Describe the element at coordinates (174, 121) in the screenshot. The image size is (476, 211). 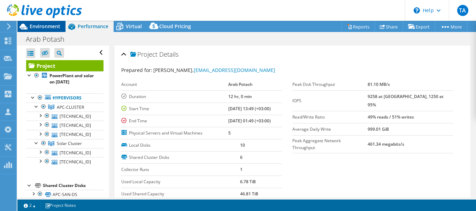
I see `label: End Time` at that location.